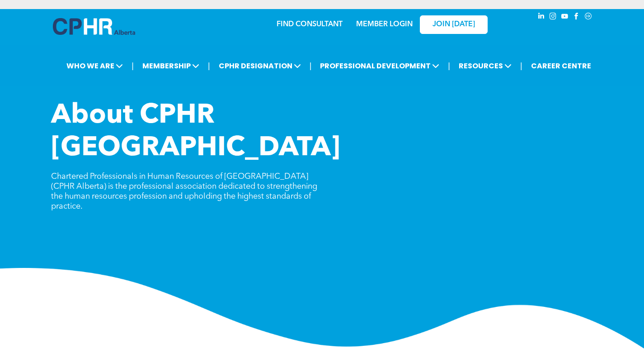 The width and height of the screenshot is (644, 358). What do you see at coordinates (485, 65) in the screenshot?
I see `span: RESOURCES` at bounding box center [485, 65].